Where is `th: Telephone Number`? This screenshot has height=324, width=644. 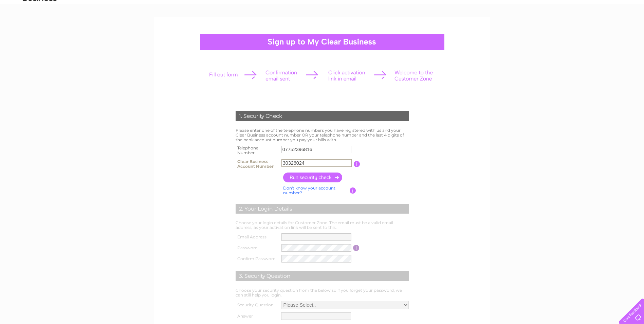 th: Telephone Number is located at coordinates (256, 150).